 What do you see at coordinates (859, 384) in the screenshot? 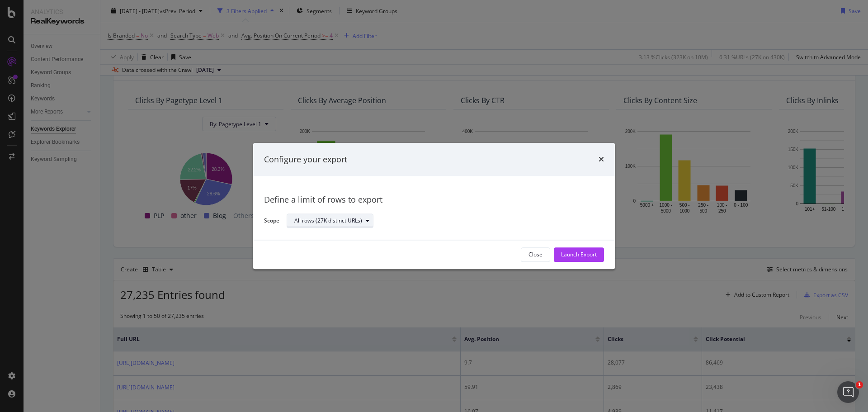
I see `span: 1` at bounding box center [859, 384].